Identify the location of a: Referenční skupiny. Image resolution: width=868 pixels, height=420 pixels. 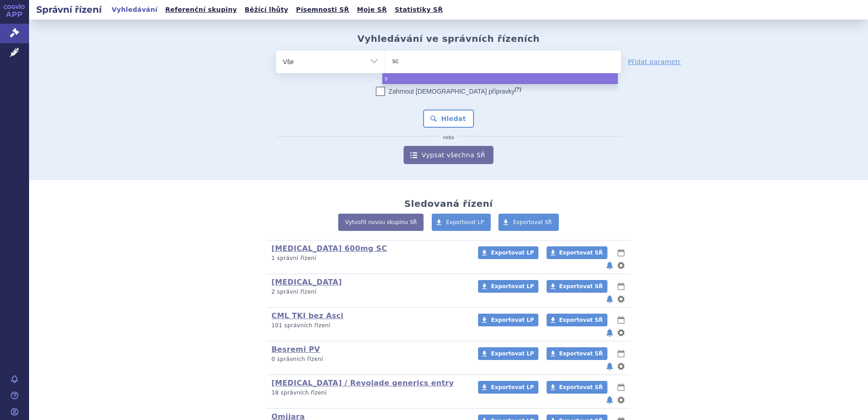
(201, 10).